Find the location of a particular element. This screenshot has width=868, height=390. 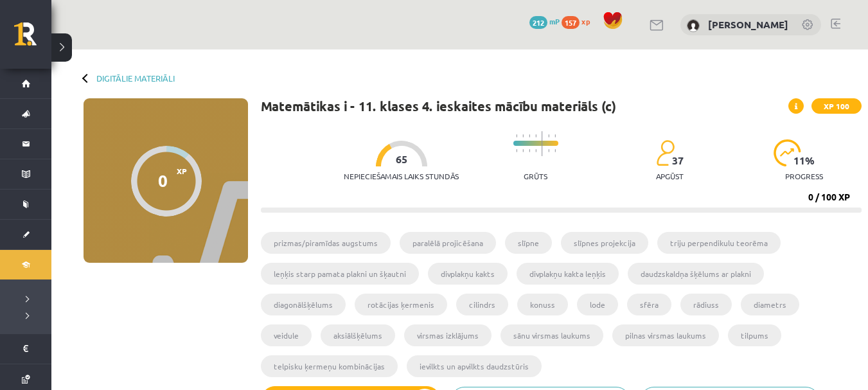

li: daudzskaldņa šķēlums ar plakni is located at coordinates (696, 274).